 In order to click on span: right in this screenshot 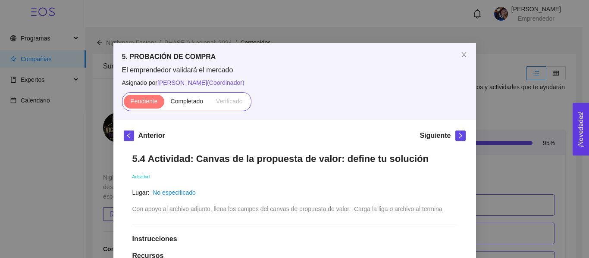, I will do `click(460, 136)`.